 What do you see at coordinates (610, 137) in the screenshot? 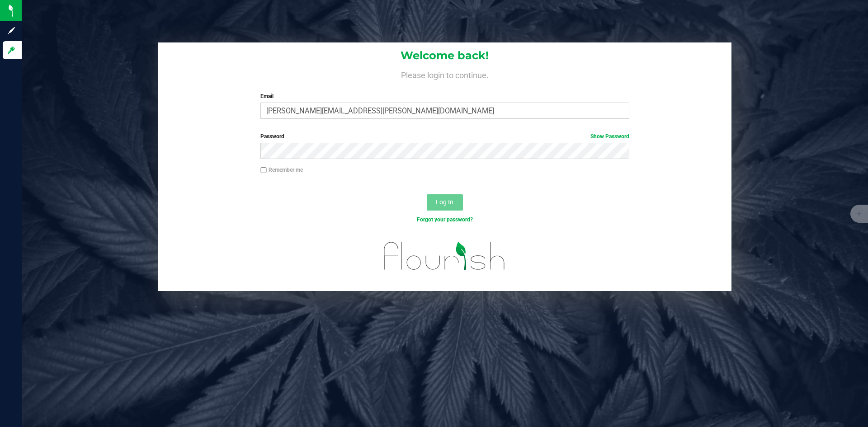
I see `a: Show Password` at bounding box center [610, 137].